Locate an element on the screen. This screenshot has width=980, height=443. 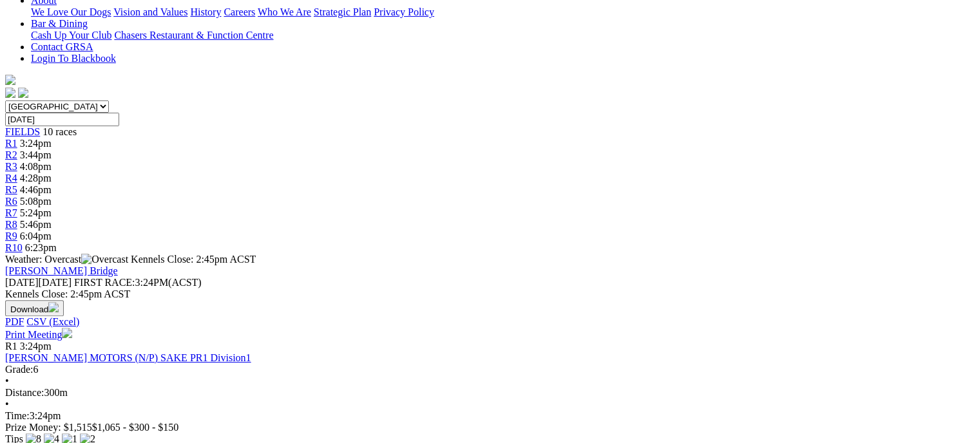
span: R2 is located at coordinates (11, 155).